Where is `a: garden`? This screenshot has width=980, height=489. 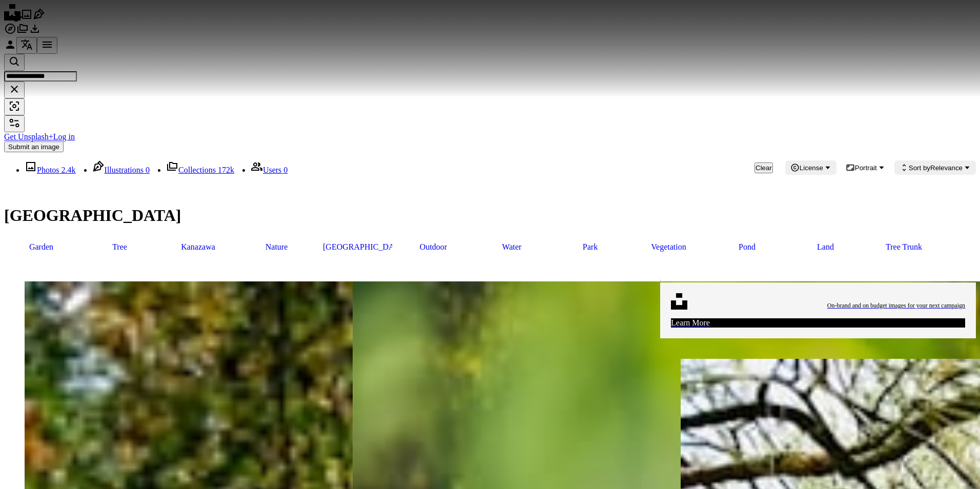 a: garden is located at coordinates (41, 247).